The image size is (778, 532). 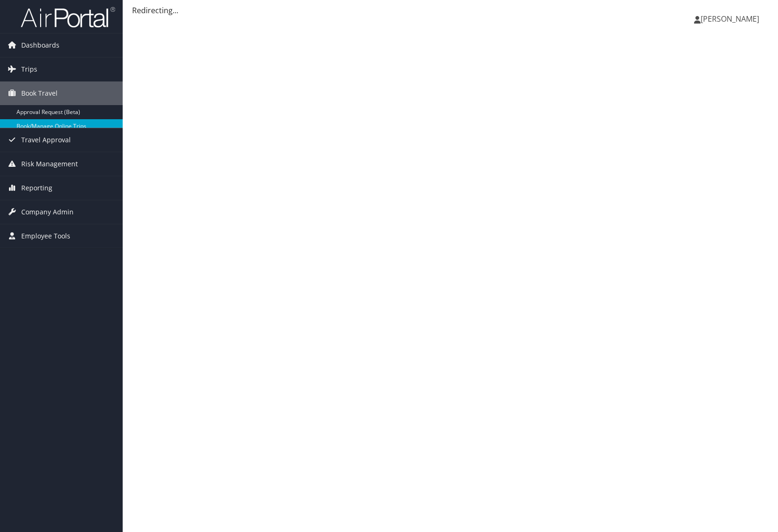 I want to click on span: Dashboards, so click(x=40, y=46).